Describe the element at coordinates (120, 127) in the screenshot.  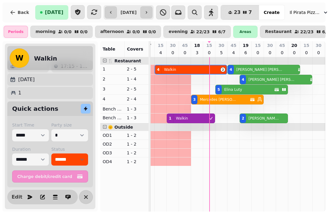
I see `span: 🌞 Outside` at that location.